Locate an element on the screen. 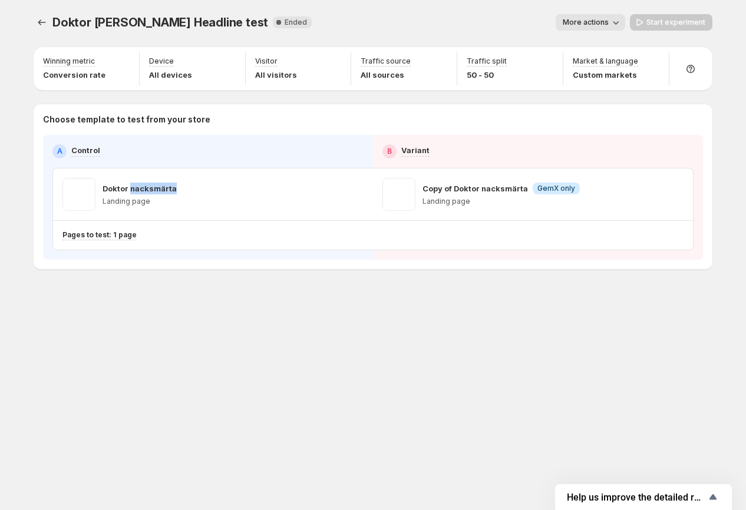  p: Pages to test: 1 page is located at coordinates (100, 235).